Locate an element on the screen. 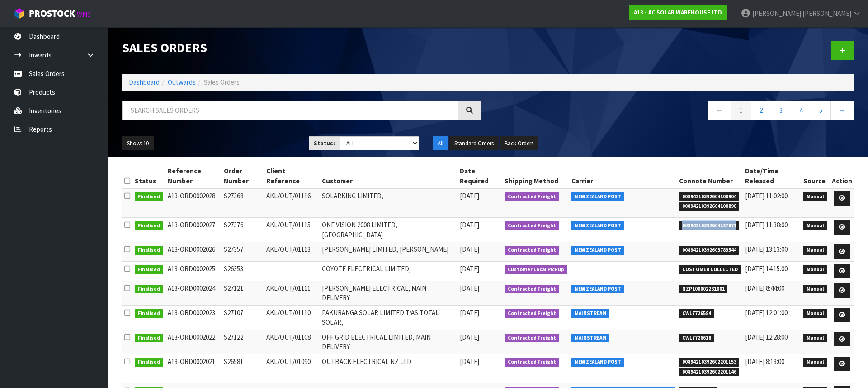 Image resolution: width=868 pixels, height=388 pixels. th: Client Reference is located at coordinates (292, 176).